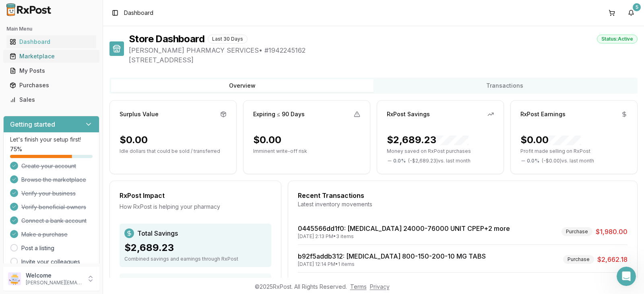 The image size is (644, 294). I want to click on a: Post a listing, so click(38, 248).